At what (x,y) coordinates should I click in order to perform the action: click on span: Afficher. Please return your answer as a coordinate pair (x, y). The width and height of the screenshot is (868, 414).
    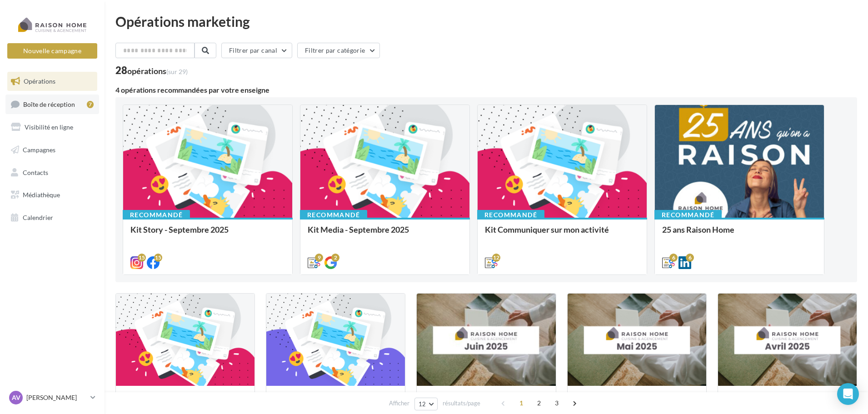
    Looking at the image, I should click on (399, 403).